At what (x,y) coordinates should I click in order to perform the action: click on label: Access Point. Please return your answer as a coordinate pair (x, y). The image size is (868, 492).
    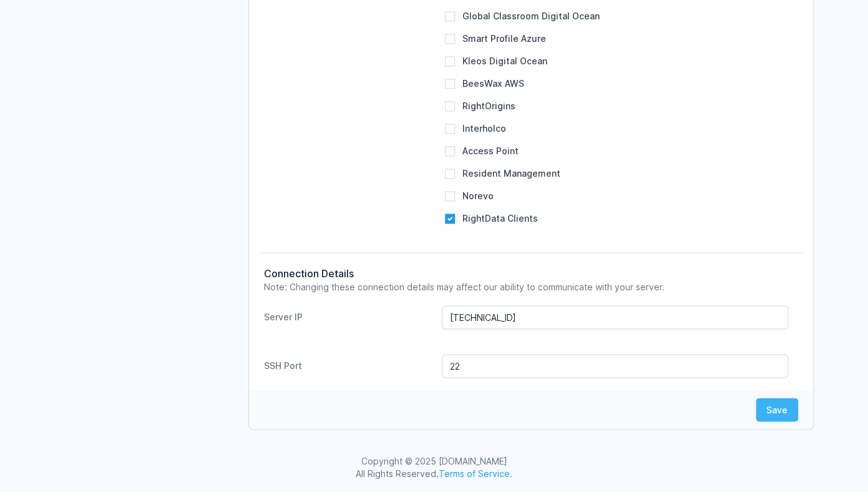
    Looking at the image, I should click on (490, 150).